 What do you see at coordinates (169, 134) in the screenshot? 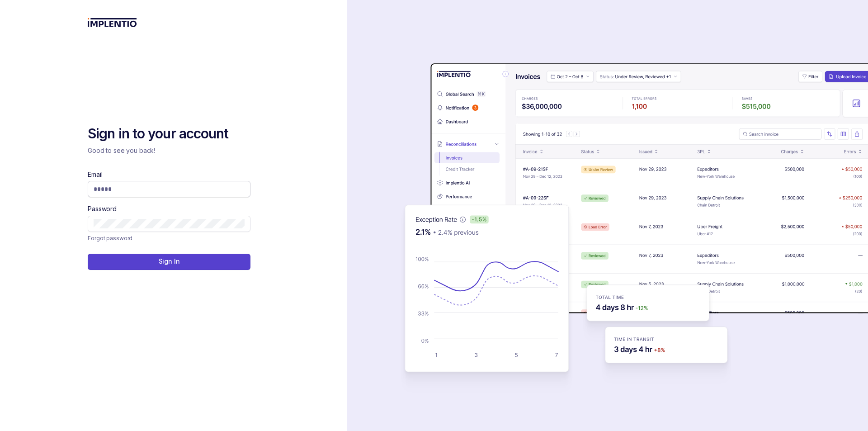
I see `h2: Sign in to your account` at bounding box center [169, 134].